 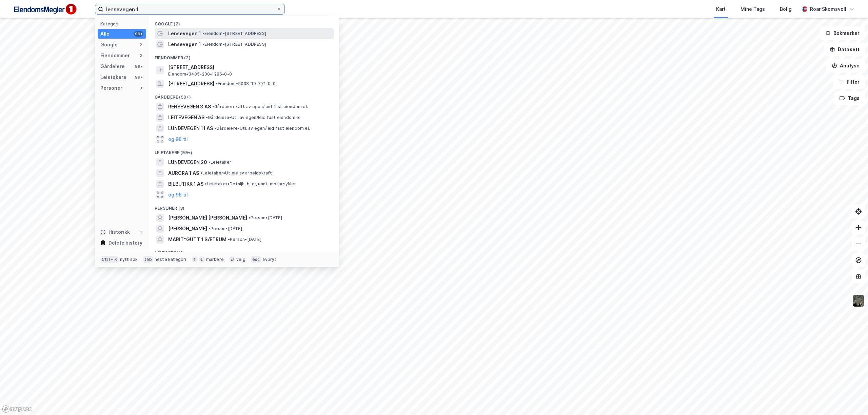 What do you see at coordinates (113, 77) in the screenshot?
I see `div: Leietakere` at bounding box center [113, 77].